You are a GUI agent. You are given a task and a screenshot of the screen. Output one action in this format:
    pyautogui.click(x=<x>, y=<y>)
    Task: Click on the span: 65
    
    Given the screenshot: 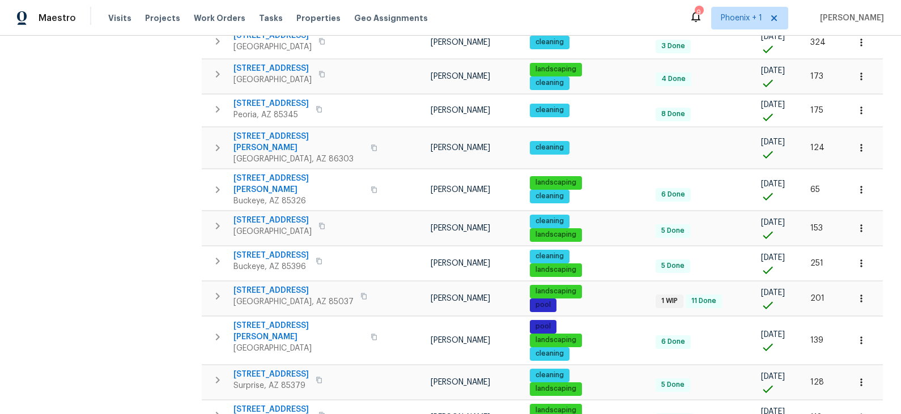 What is the action you would take?
    pyautogui.click(x=815, y=190)
    